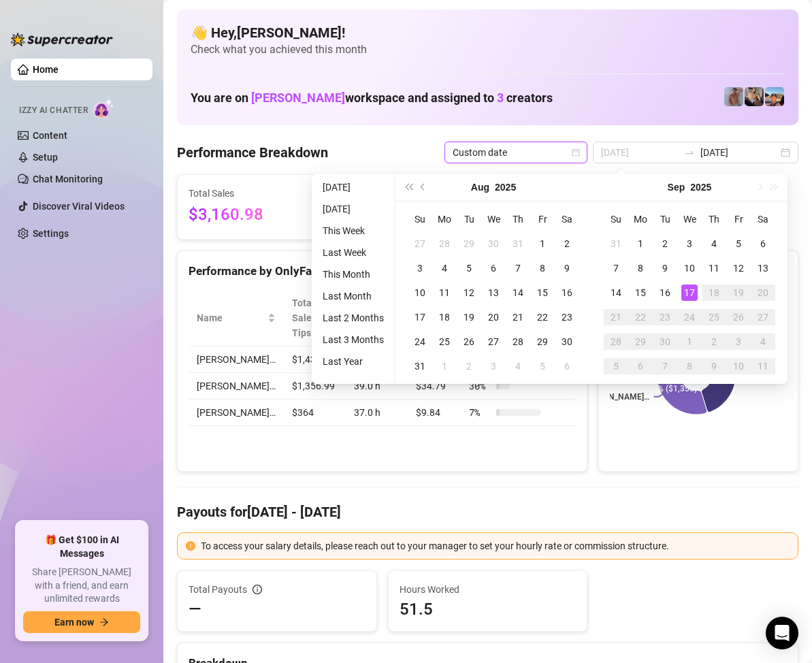  What do you see at coordinates (543, 293) in the screenshot?
I see `td: 2025-08-15` at bounding box center [543, 293].